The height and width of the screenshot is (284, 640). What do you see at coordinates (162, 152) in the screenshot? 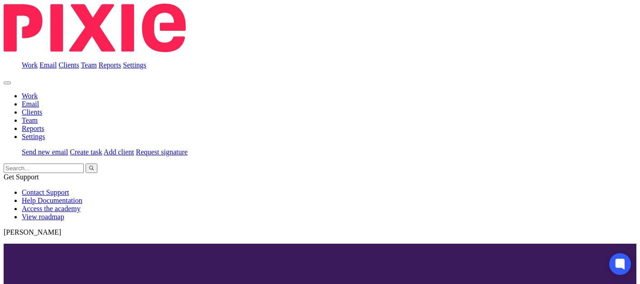
I see `a: Request signature` at bounding box center [162, 152].